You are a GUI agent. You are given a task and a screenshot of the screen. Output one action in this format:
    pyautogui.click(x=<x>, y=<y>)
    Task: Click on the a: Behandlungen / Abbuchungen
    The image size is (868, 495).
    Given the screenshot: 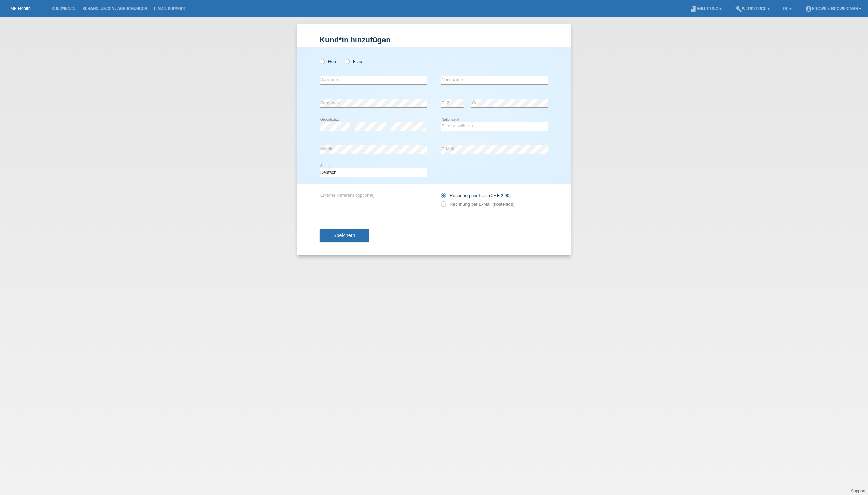 What is the action you would take?
    pyautogui.click(x=114, y=9)
    